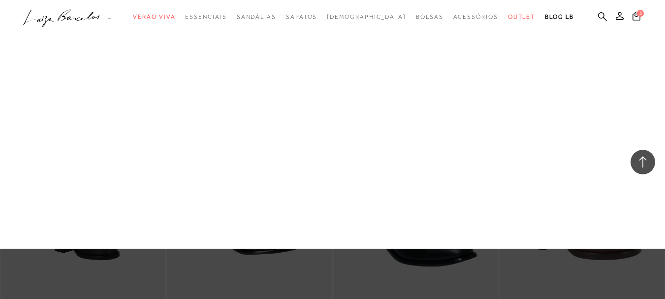 The width and height of the screenshot is (665, 299). Describe the element at coordinates (637, 17) in the screenshot. I see `button: 3` at that location.